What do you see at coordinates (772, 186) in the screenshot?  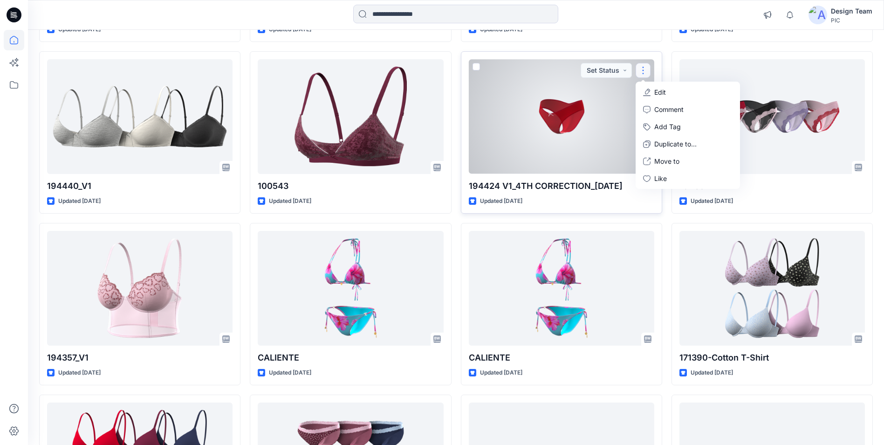 I see `p: 194354` at bounding box center [772, 186].